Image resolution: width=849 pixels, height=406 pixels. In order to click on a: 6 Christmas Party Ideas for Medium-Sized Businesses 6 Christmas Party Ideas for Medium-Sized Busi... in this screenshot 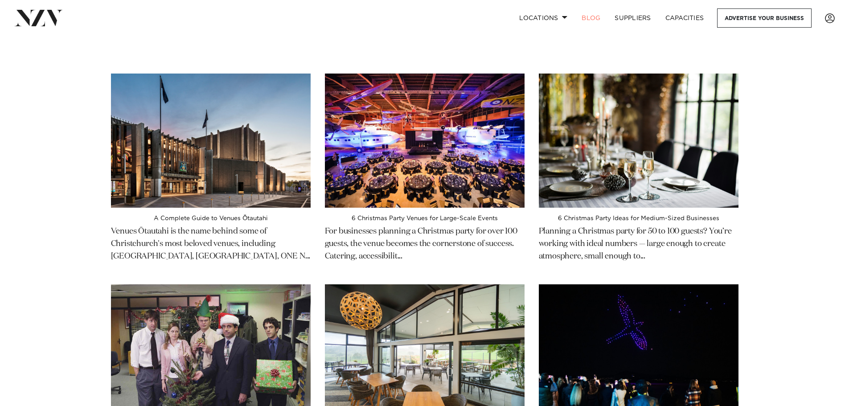, I will do `click(639, 173)`.